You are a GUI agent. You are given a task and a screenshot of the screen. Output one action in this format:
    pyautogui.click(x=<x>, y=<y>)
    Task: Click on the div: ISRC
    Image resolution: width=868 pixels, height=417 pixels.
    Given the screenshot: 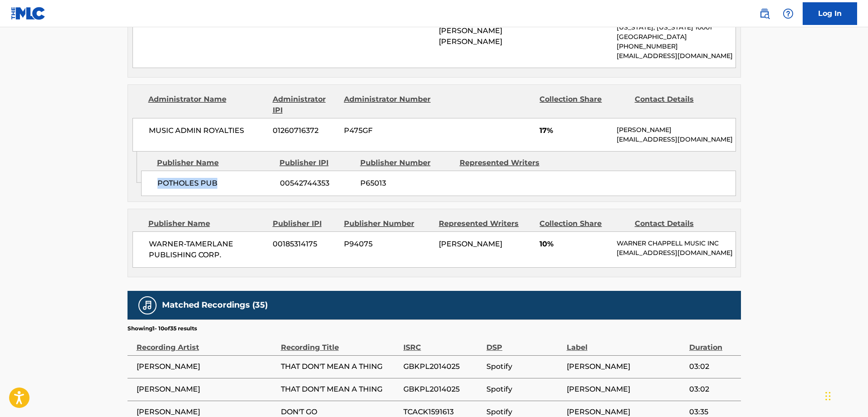 What is the action you would take?
    pyautogui.click(x=442, y=342)
    